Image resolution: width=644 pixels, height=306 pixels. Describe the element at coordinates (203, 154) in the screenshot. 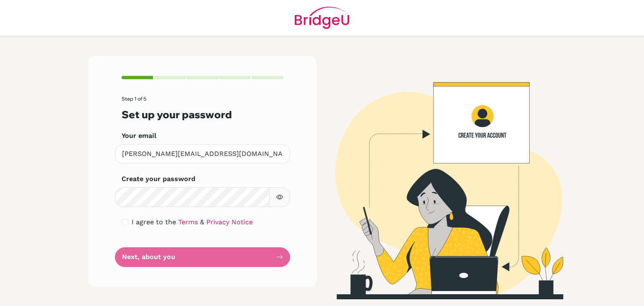

I see `input: Insert your email*` at that location.